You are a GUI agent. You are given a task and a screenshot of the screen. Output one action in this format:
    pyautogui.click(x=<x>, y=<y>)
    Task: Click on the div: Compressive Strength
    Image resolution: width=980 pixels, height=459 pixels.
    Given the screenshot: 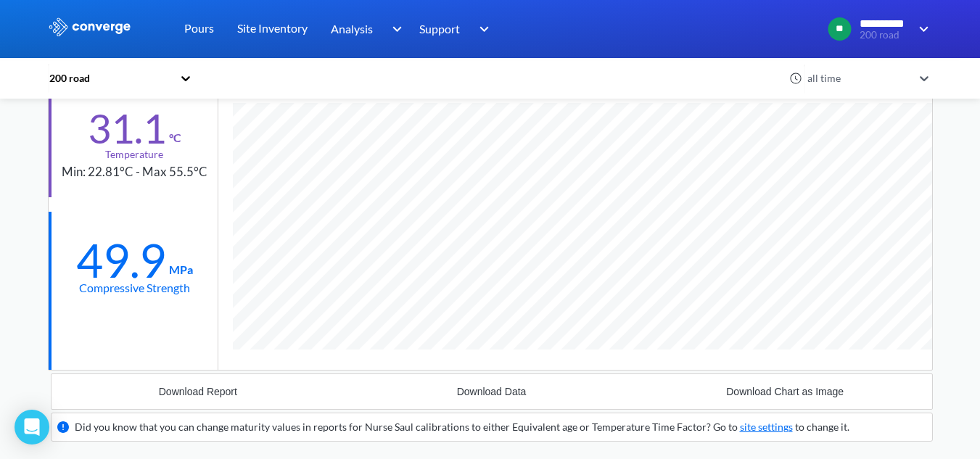 What is the action you would take?
    pyautogui.click(x=134, y=287)
    